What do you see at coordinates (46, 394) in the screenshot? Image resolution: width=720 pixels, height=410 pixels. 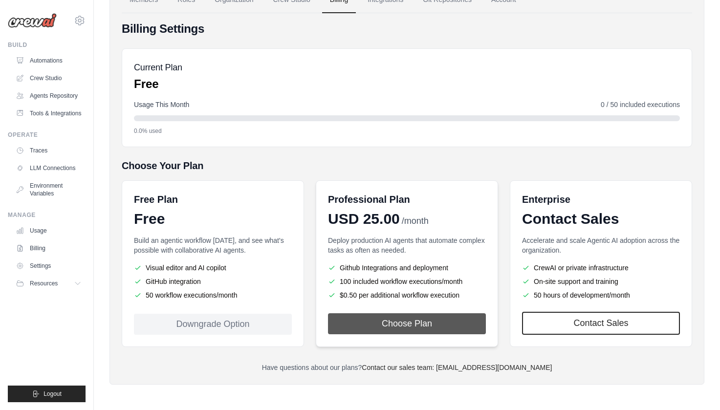 I see `button: Logout` at bounding box center [46, 394].